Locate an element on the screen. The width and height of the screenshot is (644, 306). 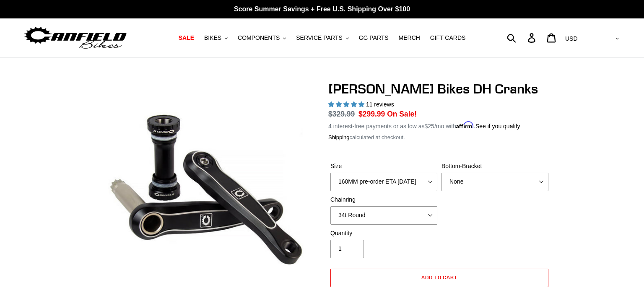
span: COMPONENTS is located at coordinates (259, 38).